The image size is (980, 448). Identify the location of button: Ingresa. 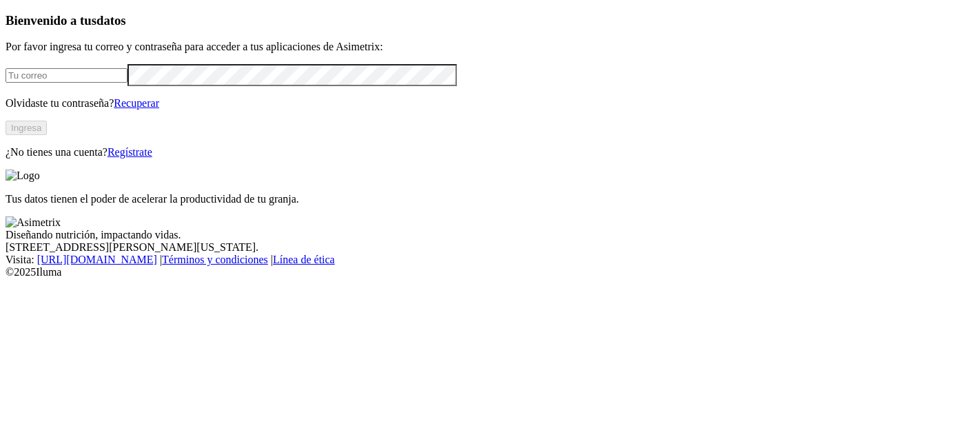
(26, 127).